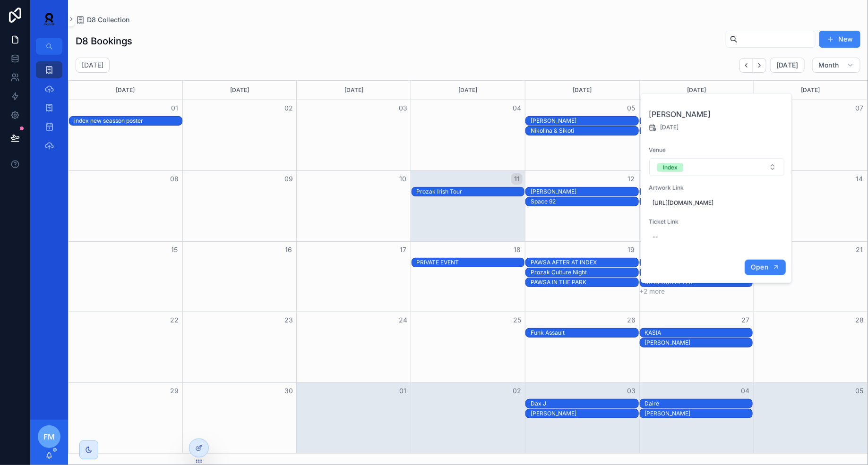 The width and height of the screenshot is (868, 465). What do you see at coordinates (840, 39) in the screenshot?
I see `a: New` at bounding box center [840, 39].